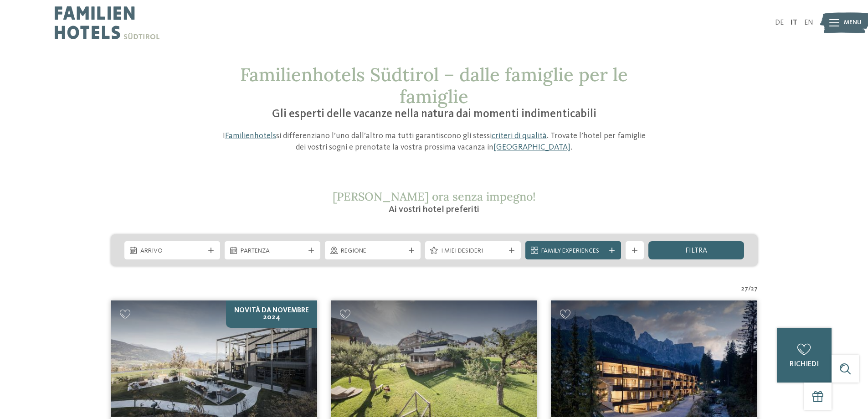  What do you see at coordinates (804, 364) in the screenshot?
I see `span: richiedi` at bounding box center [804, 364].